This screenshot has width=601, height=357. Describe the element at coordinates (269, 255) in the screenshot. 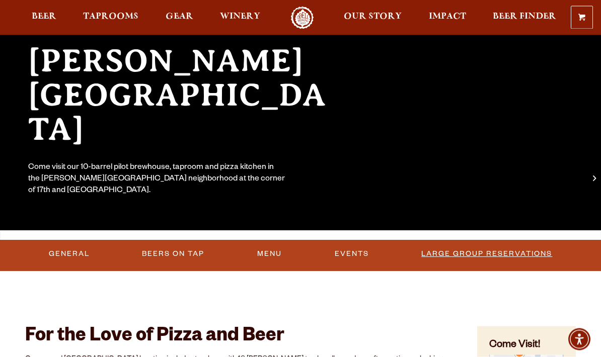

I see `a: Menu` at that location.